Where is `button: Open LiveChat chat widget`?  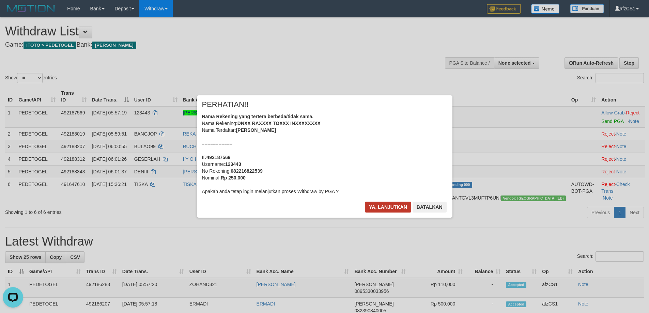 button: Open LiveChat chat widget is located at coordinates (13, 13).